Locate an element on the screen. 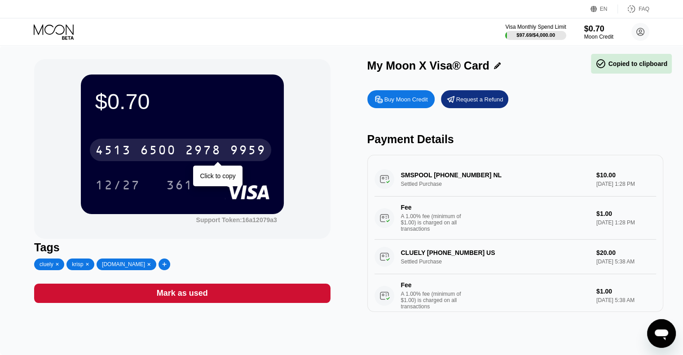  div: $97.69 / $4,000.00 is located at coordinates (535, 35).